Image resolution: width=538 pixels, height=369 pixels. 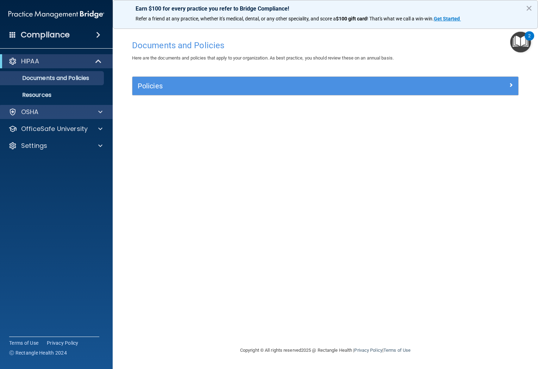 I want to click on h4: Documents and Policies, so click(x=325, y=45).